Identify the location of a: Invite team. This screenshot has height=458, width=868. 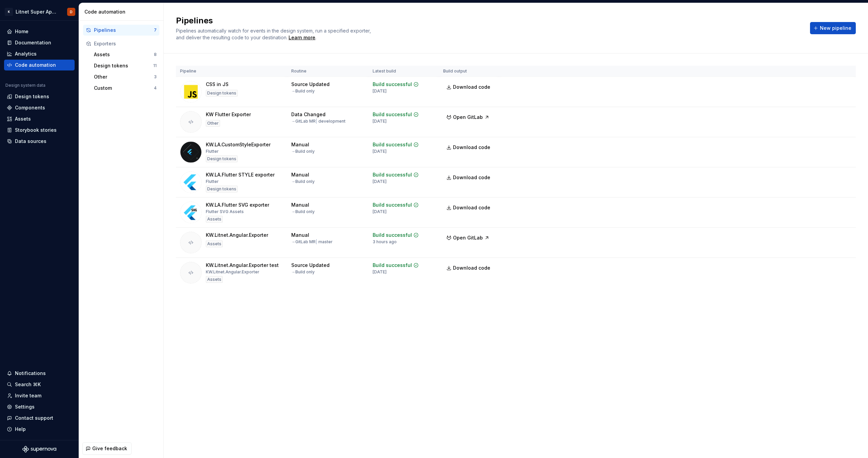
(39, 396).